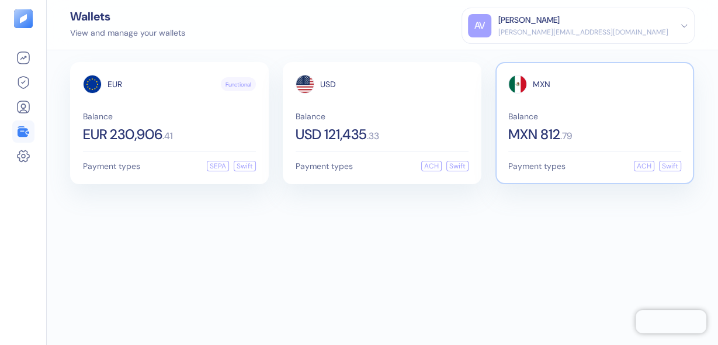 This screenshot has height=345, width=718. I want to click on a: Settings, so click(23, 156).